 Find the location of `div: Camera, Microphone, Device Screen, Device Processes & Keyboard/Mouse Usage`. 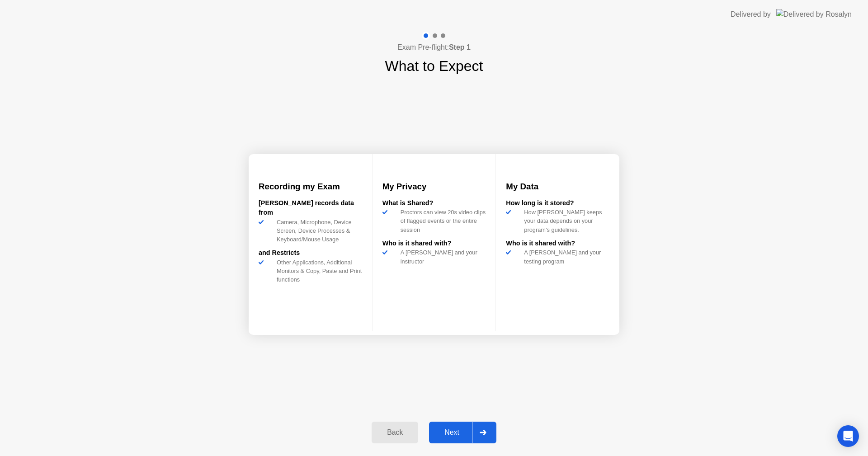

div: Camera, Microphone, Device Screen, Device Processes & Keyboard/Mouse Usage is located at coordinates (317, 231).